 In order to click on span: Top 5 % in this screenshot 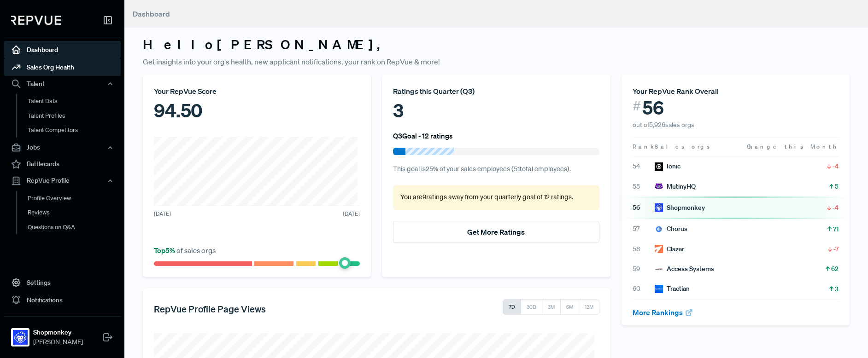, I will do `click(165, 251)`.